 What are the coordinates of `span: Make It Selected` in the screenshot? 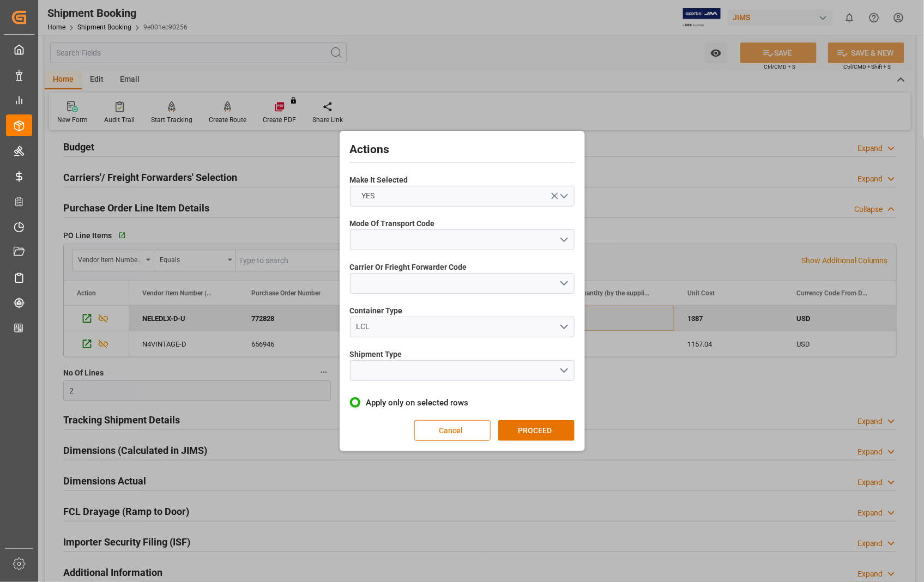 It's located at (380, 180).